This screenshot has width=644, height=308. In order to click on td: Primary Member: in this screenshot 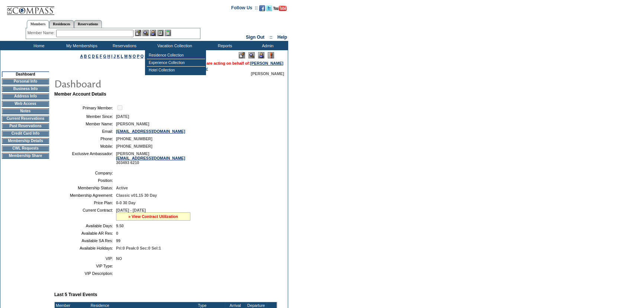, I will do `click(85, 108)`.